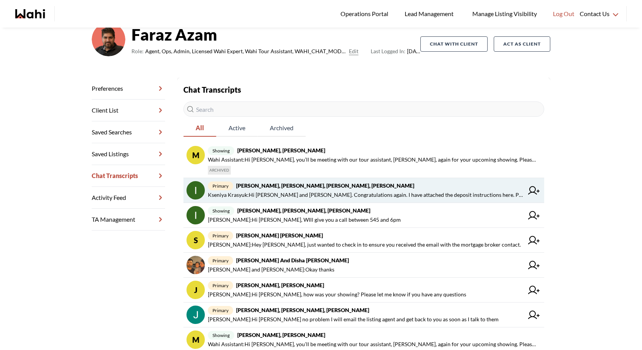  Describe the element at coordinates (454, 44) in the screenshot. I see `button: Chat with client` at that location.